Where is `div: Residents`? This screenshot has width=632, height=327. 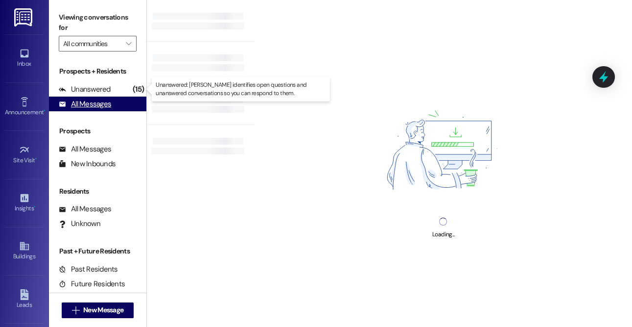 div: Residents is located at coordinates (97, 191).